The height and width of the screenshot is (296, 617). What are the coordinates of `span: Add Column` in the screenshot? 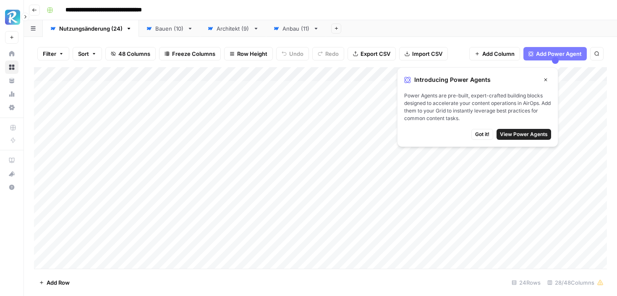 It's located at (498, 54).